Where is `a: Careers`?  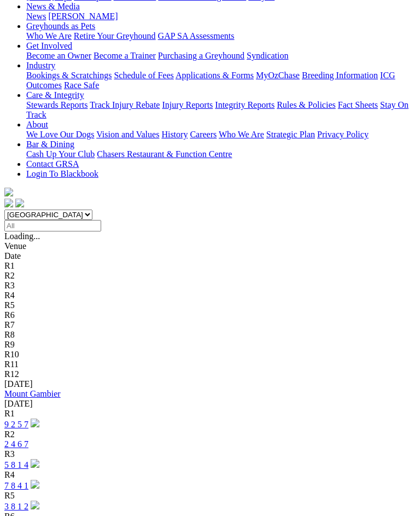
a: Careers is located at coordinates (203, 134).